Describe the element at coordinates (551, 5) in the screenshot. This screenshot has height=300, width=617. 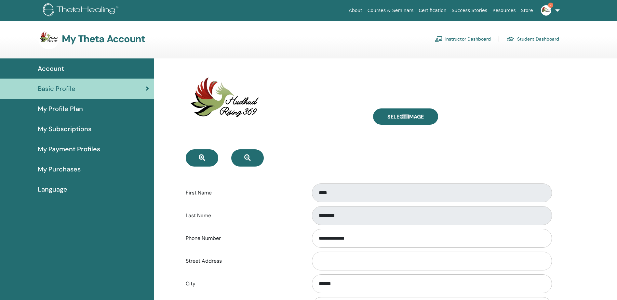
I see `span: 2` at that location.